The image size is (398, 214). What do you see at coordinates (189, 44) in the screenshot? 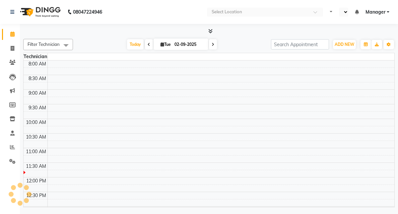
I see `input: 2025-09-02` at bounding box center [189, 44].